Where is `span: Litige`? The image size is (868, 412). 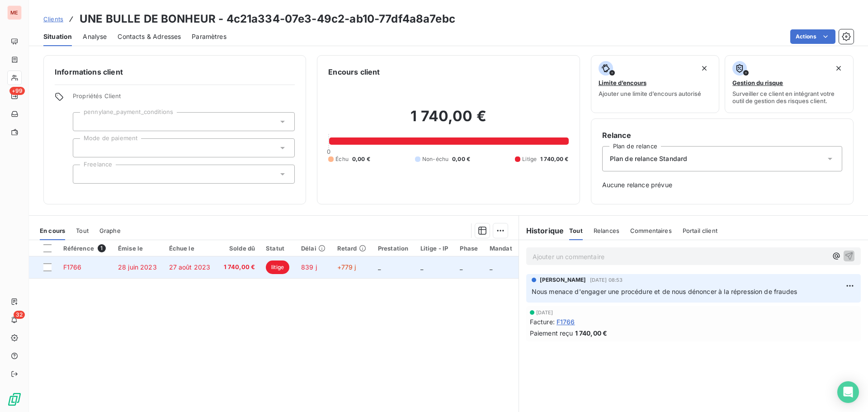 span: Litige is located at coordinates (530, 160).